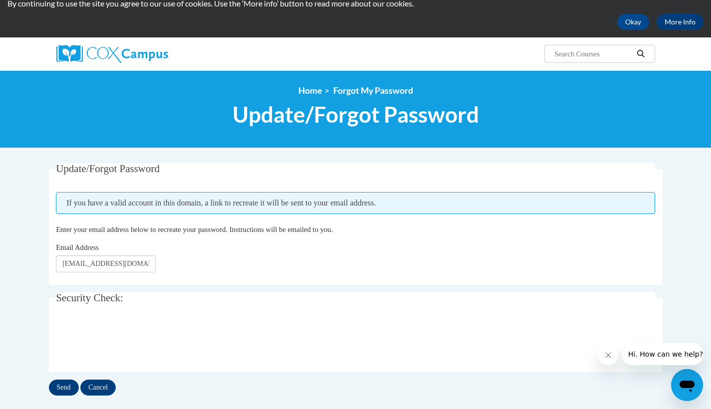 The width and height of the screenshot is (711, 409). Describe the element at coordinates (64, 388) in the screenshot. I see `input: Send` at that location.